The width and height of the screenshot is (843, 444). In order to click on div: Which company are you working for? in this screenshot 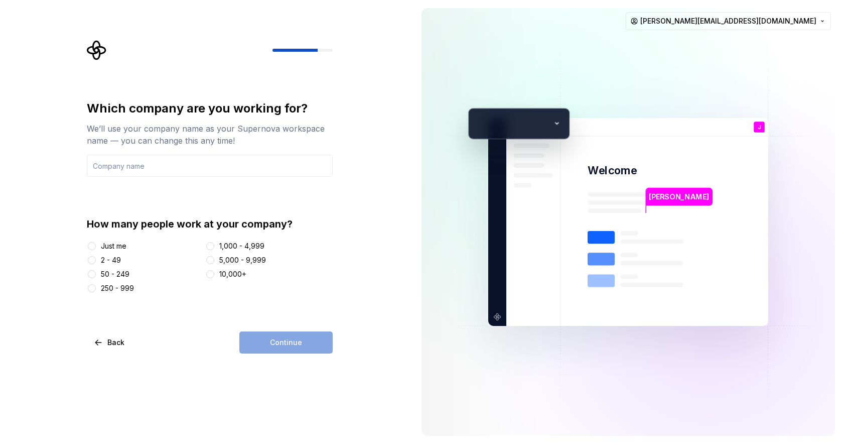, I will do `click(210, 108)`.